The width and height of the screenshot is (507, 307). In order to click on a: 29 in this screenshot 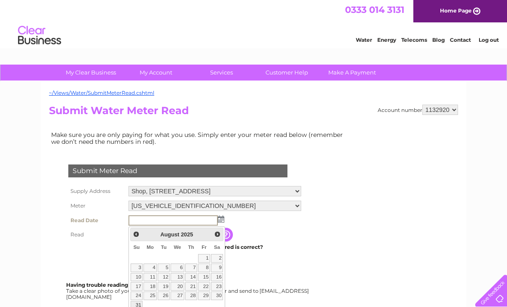, I will do `click(204, 295)`.